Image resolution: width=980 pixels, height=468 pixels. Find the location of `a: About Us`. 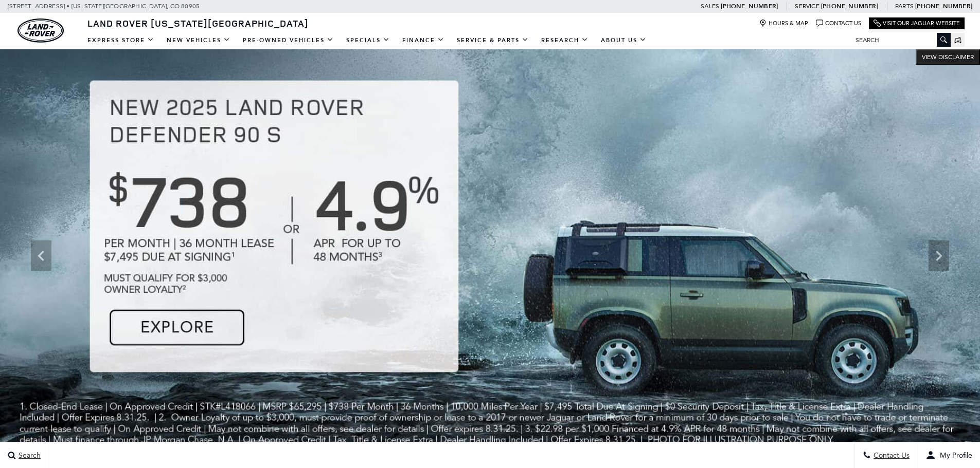

a: About Us is located at coordinates (624, 40).